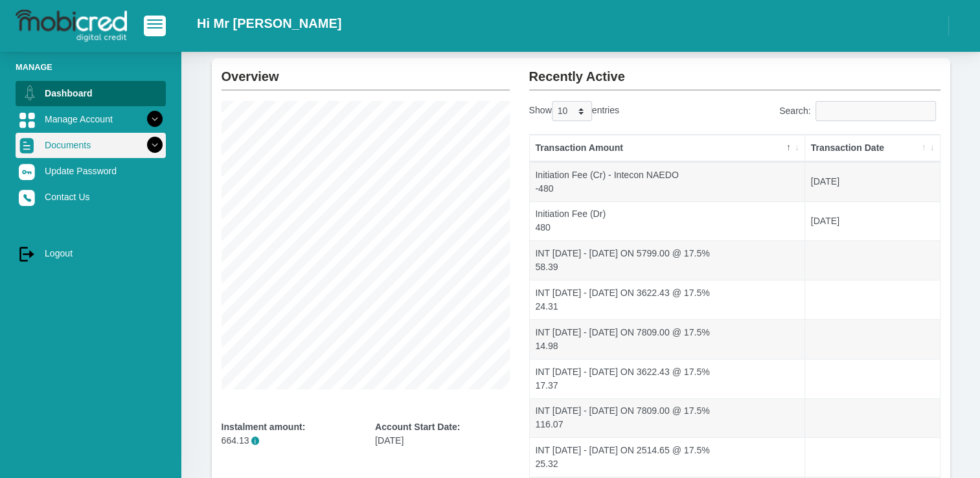  Describe the element at coordinates (90, 253) in the screenshot. I see `a: Logout` at that location.